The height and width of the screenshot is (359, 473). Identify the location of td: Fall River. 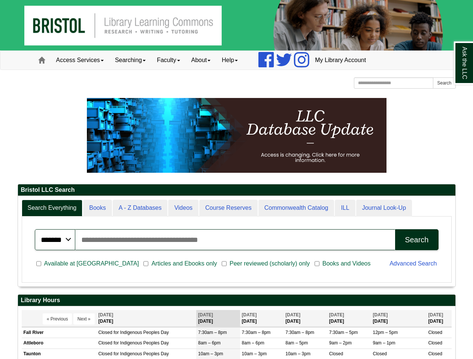
(59, 333).